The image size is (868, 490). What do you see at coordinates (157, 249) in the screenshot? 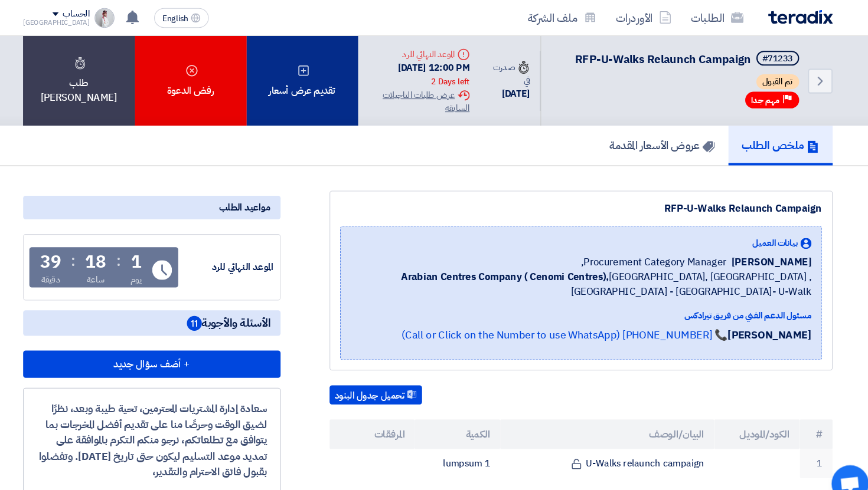
I see `div: 1` at bounding box center [157, 249].